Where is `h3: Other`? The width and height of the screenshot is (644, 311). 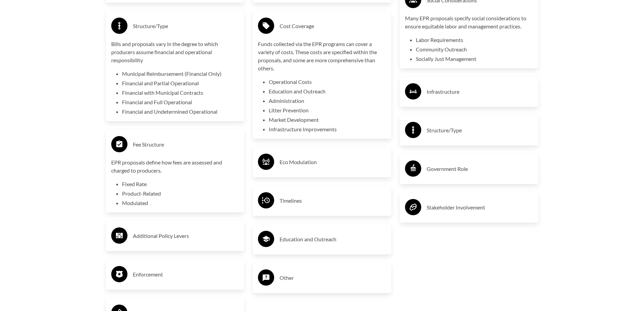
h3: Other is located at coordinates (332, 278).